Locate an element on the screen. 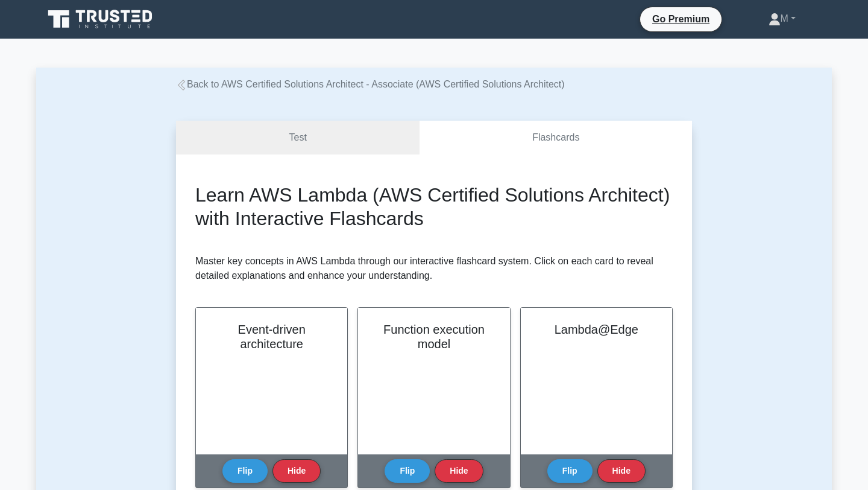 The height and width of the screenshot is (490, 868). a: Flashcards is located at coordinates (555, 137).